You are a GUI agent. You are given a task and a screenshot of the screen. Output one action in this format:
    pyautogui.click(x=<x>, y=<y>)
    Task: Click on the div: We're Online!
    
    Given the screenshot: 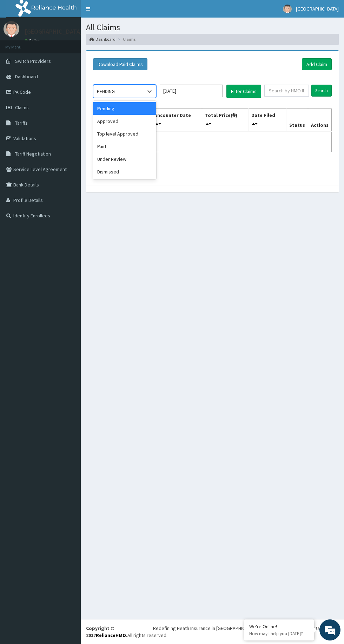 What is the action you would take?
    pyautogui.click(x=279, y=627)
    